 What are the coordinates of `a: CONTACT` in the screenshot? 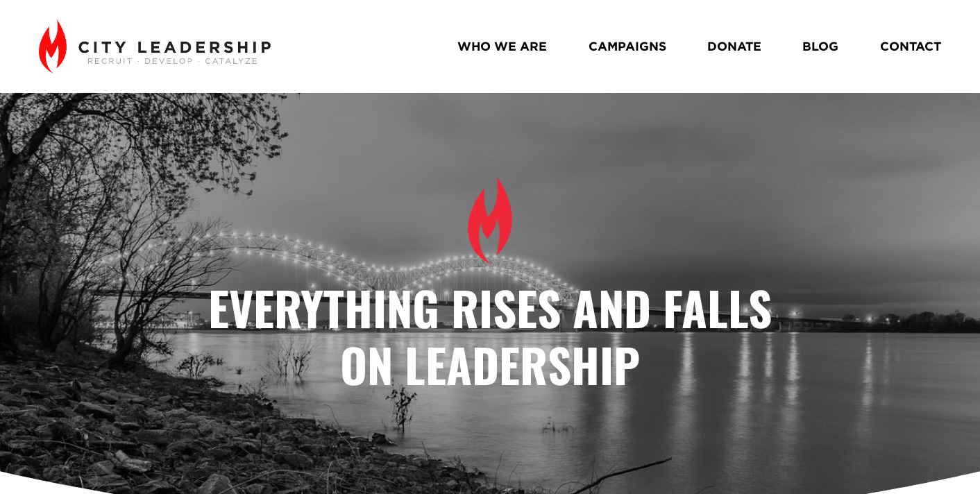 It's located at (911, 47).